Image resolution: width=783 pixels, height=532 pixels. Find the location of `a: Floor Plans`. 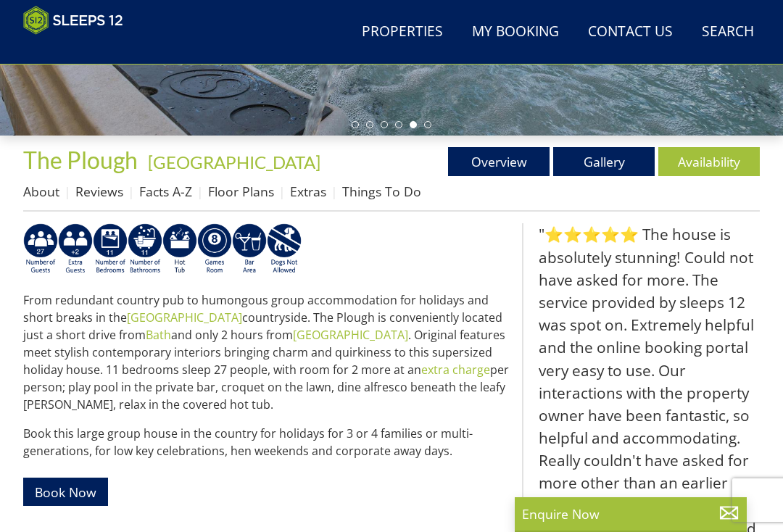

a: Floor Plans is located at coordinates (240, 191).